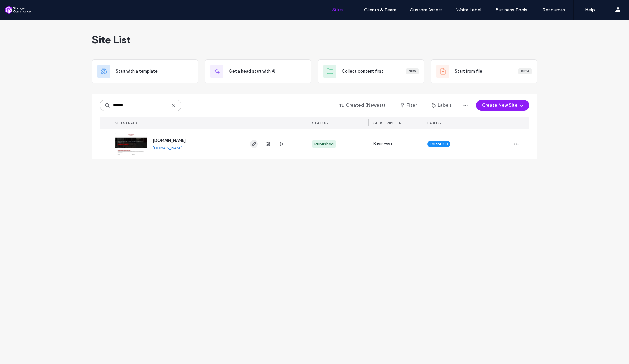 The height and width of the screenshot is (364, 629). Describe the element at coordinates (426, 10) in the screenshot. I see `label: Custom Assets` at that location.